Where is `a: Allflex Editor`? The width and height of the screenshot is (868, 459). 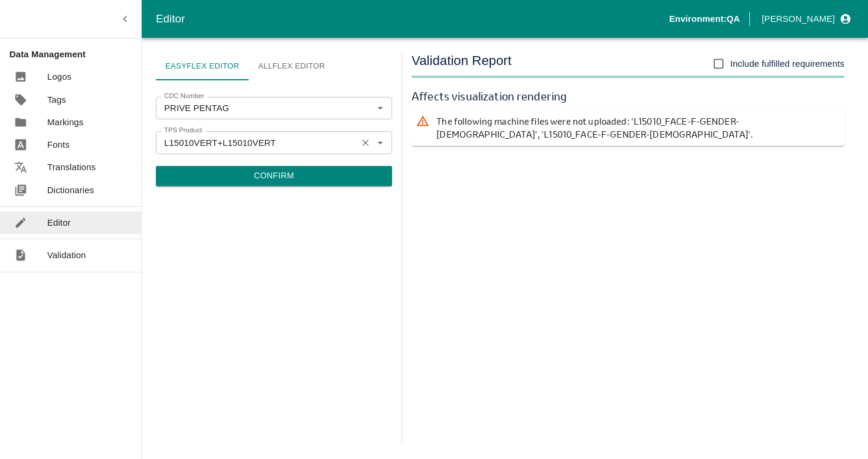
a: Allflex Editor is located at coordinates (291, 66).